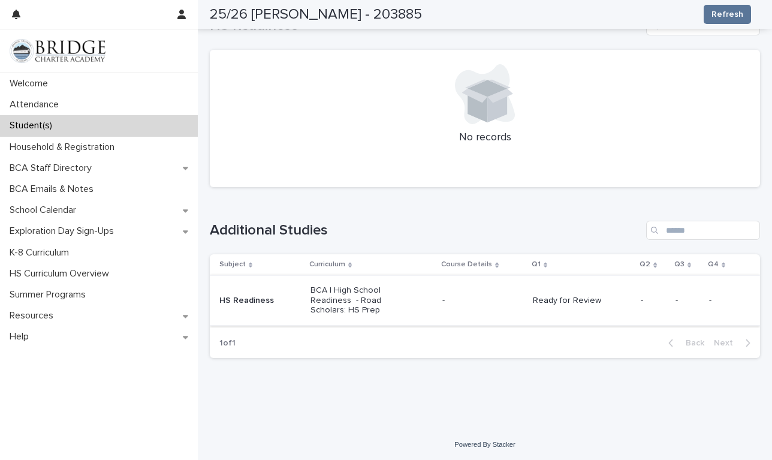  Describe the element at coordinates (727, 343) in the screenshot. I see `span: Next` at that location.